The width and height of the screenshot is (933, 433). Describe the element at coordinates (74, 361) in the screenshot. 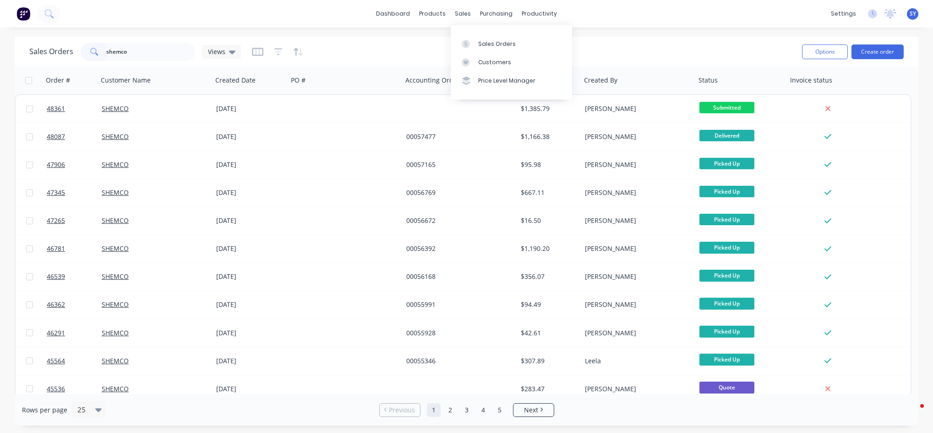

I see `a: 45564` at that location.